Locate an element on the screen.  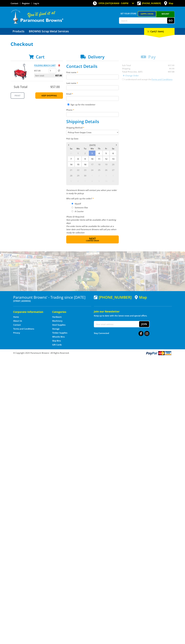
select: Please select a shipping method. is located at coordinates (92, 132).